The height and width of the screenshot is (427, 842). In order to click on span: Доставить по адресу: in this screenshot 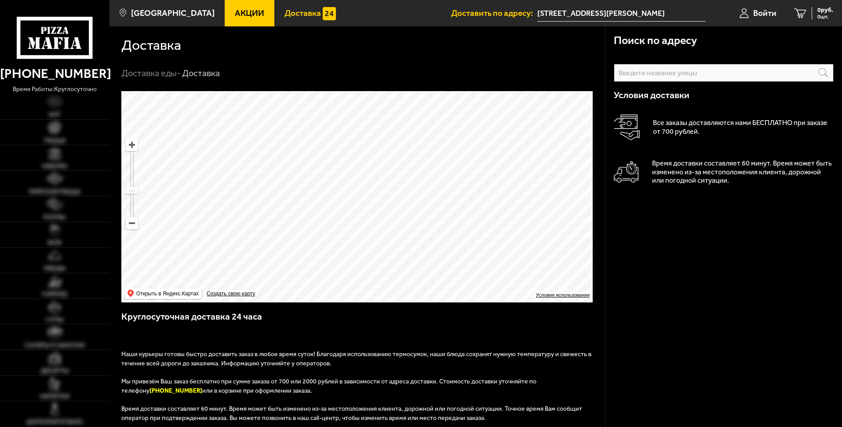, I will do `click(494, 13)`.